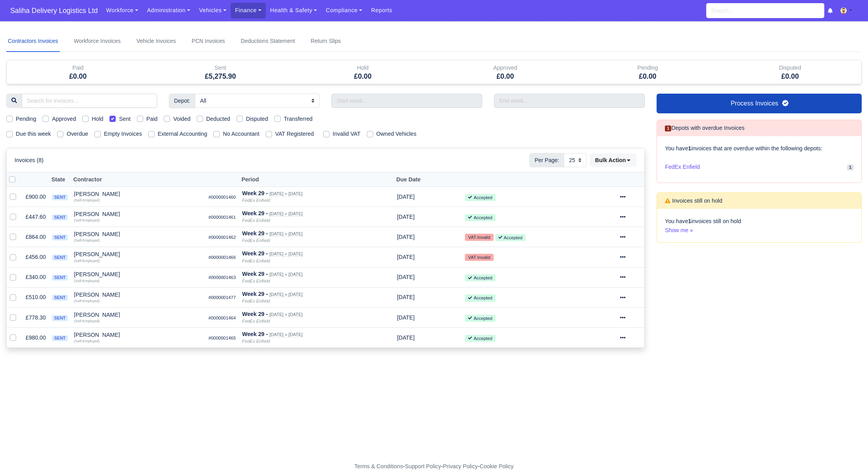 The width and height of the screenshot is (868, 471). I want to click on td: £447.60, so click(36, 217).